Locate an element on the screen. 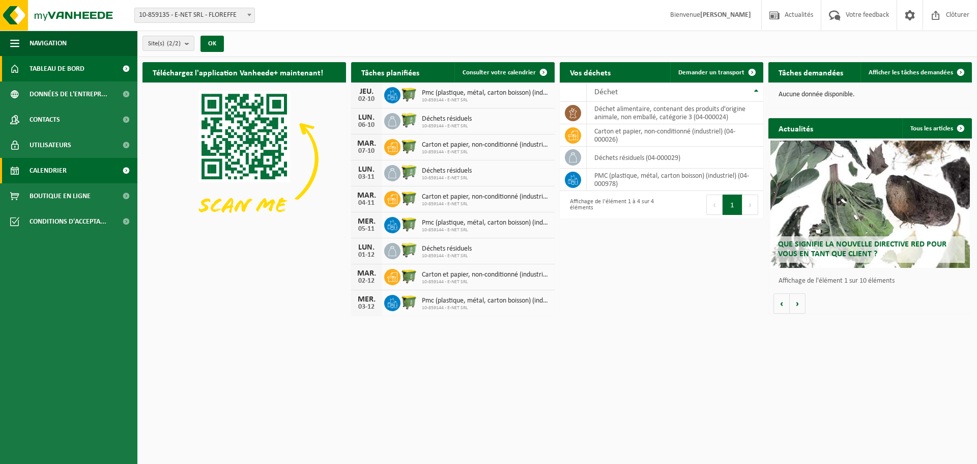  a: Afficher les tâches demandées is located at coordinates (916, 72).